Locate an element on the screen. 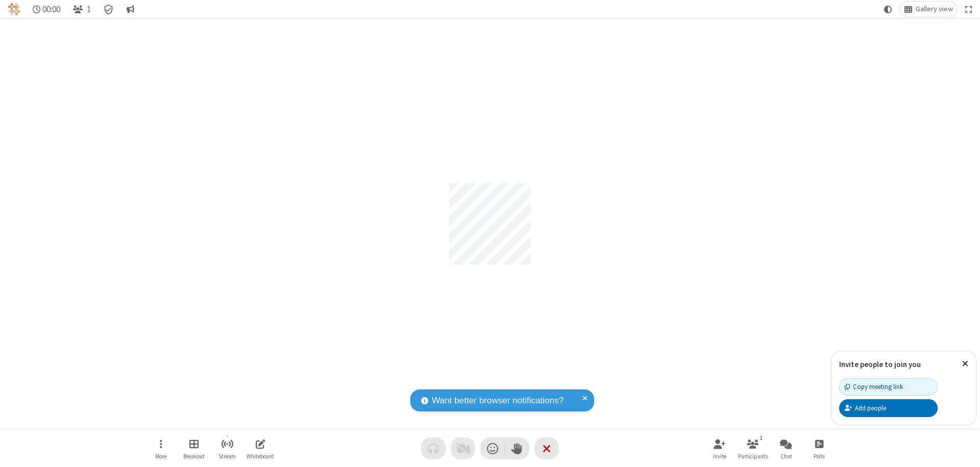 The image size is (980, 467). span: Participants is located at coordinates (753, 457).